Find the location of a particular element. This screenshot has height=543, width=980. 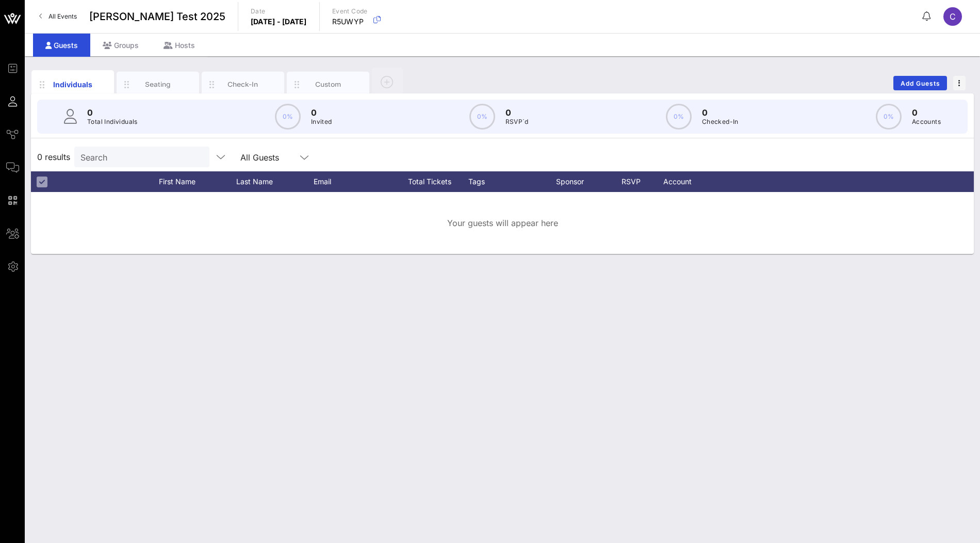

div: Custom is located at coordinates (328, 84).